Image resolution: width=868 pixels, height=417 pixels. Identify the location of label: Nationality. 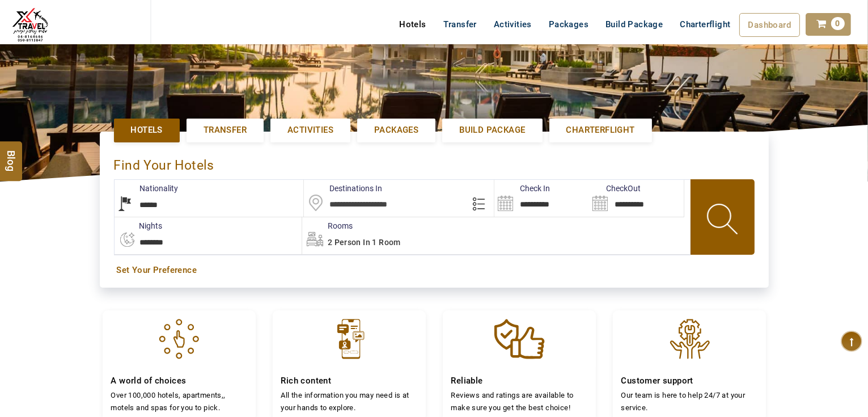
(146, 189).